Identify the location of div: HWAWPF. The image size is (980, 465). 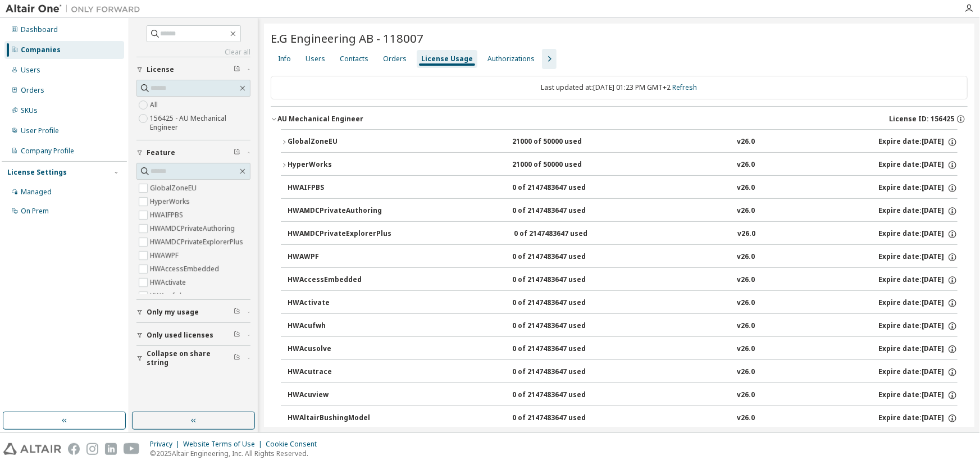
(338, 258).